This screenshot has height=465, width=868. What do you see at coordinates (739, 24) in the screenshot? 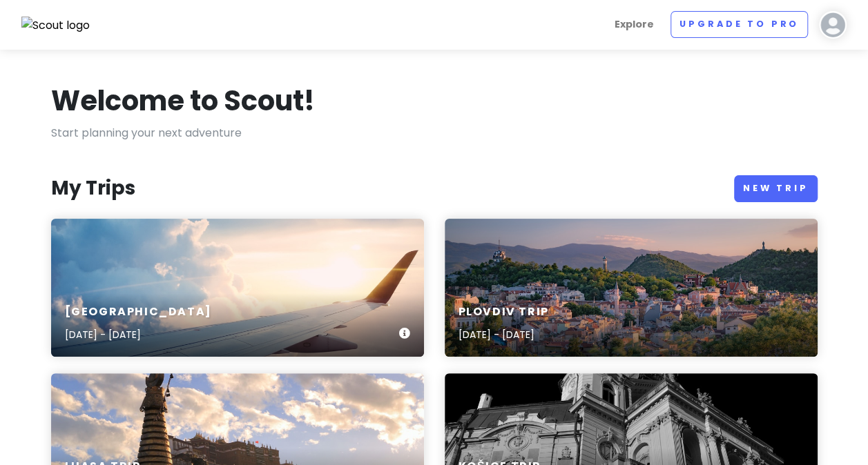
I see `a: Upgrade to Pro` at bounding box center [739, 24].